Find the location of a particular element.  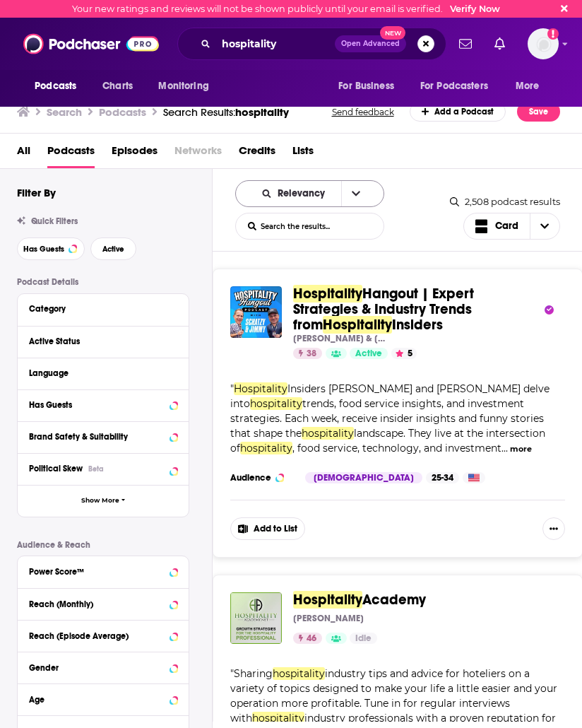

span: All is located at coordinates (23, 153).